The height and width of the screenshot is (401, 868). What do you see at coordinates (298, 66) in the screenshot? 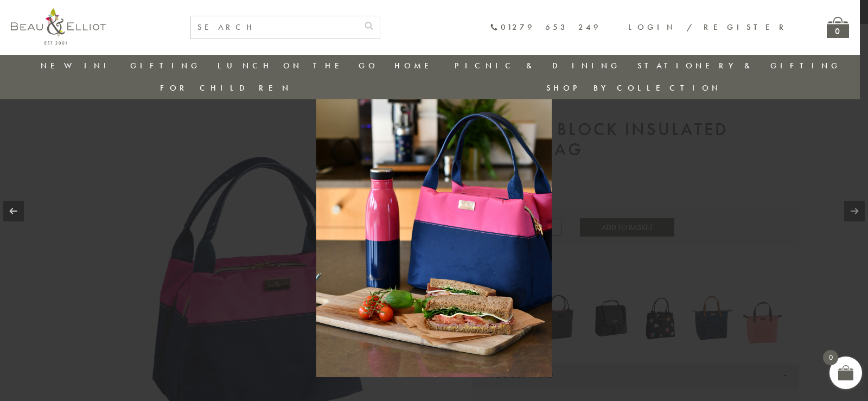
I see `a: Lunch On The Go` at bounding box center [298, 66].